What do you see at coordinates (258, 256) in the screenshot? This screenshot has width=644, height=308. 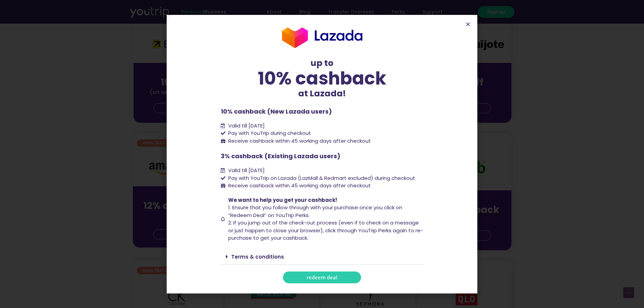 I see `a: Terms & conditions` at bounding box center [258, 256].